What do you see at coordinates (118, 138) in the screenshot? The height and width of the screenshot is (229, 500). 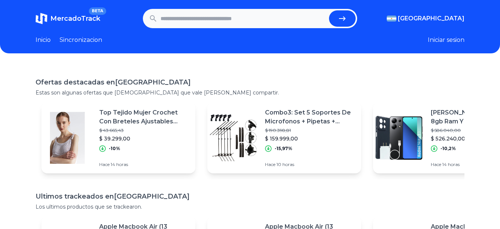 I see `a: Featured imageTop Tejido Mujer Crochet Con Breteles Ajustables Desiderata$ 43.665,43$ 39.299,00-1...` at bounding box center [118, 138].